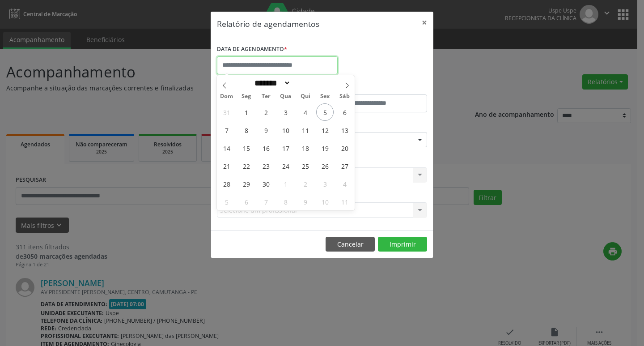 The image size is (644, 346). I want to click on span: Setembro 27, 2025, so click(345, 166).